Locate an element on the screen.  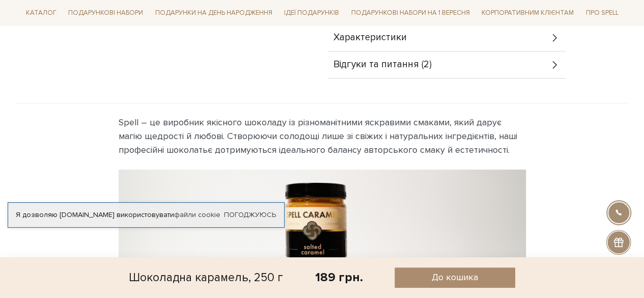
a: Ідеї подарунків is located at coordinates (312, 13).